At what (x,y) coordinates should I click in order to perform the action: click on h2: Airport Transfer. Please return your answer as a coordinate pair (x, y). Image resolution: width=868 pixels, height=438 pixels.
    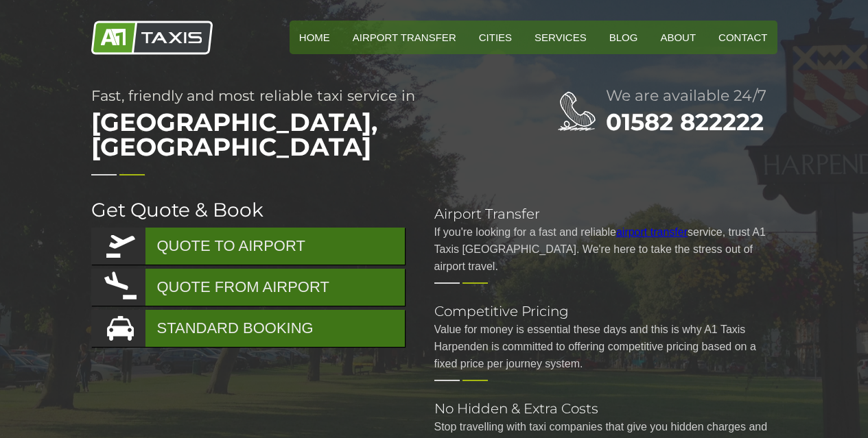
    Looking at the image, I should click on (606, 214).